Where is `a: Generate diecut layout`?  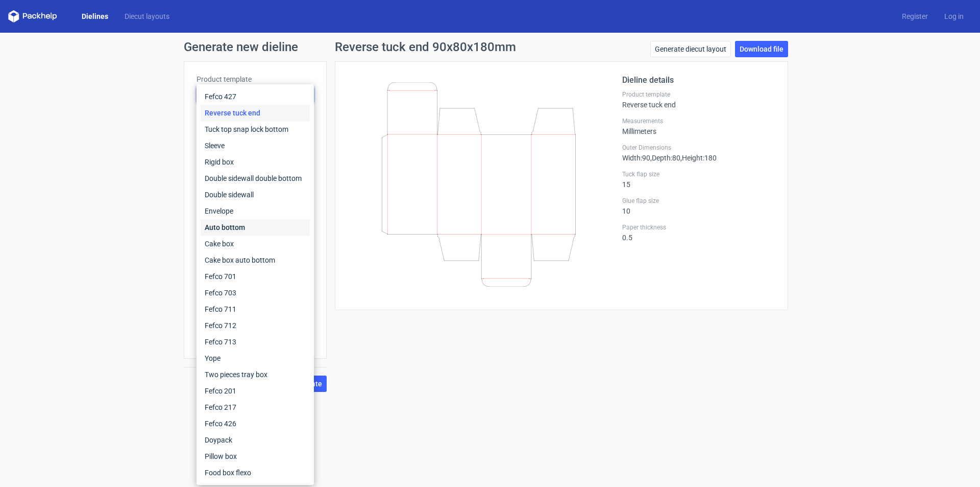 a: Generate diecut layout is located at coordinates (691, 49).